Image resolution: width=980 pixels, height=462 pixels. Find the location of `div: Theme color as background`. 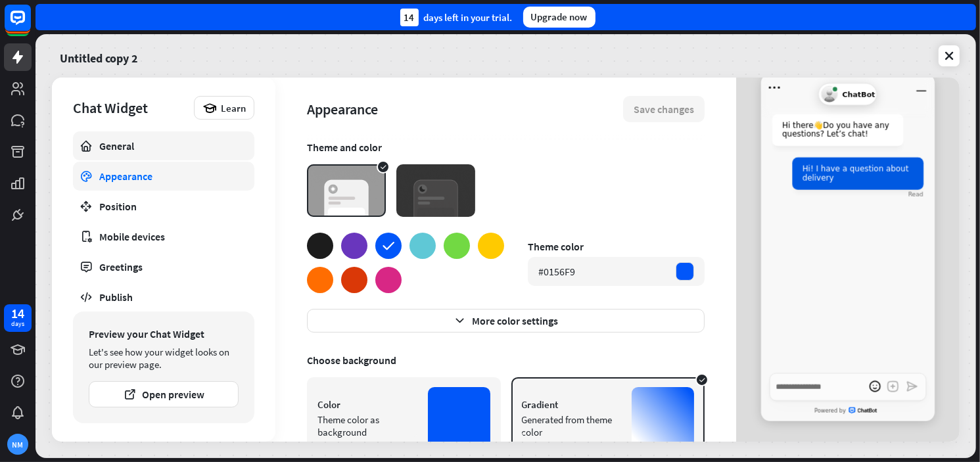

div: Theme color as background is located at coordinates (368, 426).